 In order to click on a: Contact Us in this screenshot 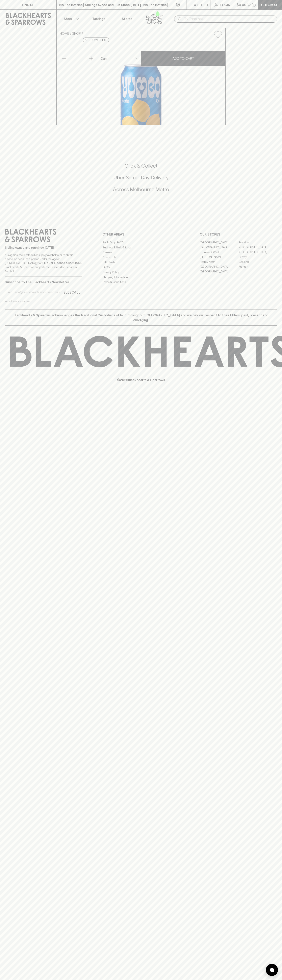, I will do `click(141, 257)`.